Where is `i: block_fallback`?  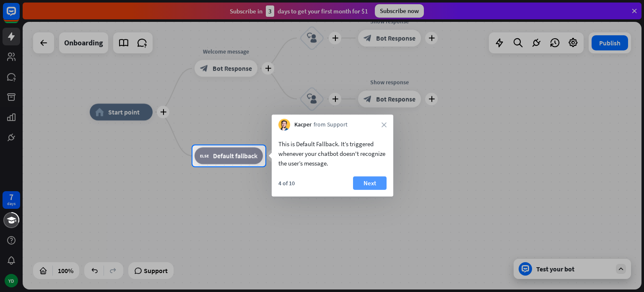
i: block_fallback is located at coordinates (204, 155).